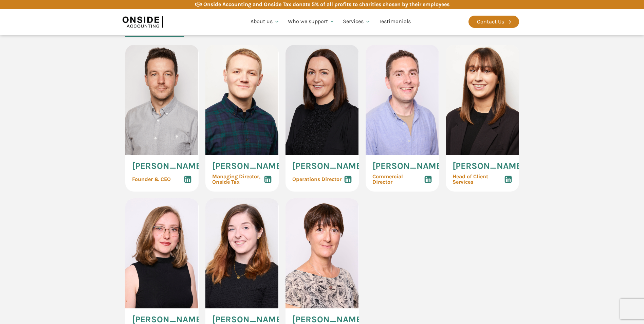 Image resolution: width=644 pixels, height=324 pixels. Describe the element at coordinates (478, 179) in the screenshot. I see `span: Head of Client Services` at that location.